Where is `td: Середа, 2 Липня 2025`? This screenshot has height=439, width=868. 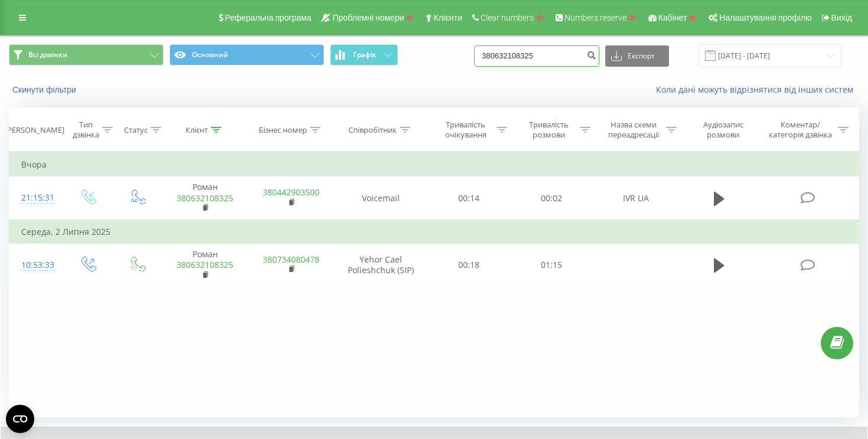
td: Середа, 2 Липня 2025 is located at coordinates (434, 232).